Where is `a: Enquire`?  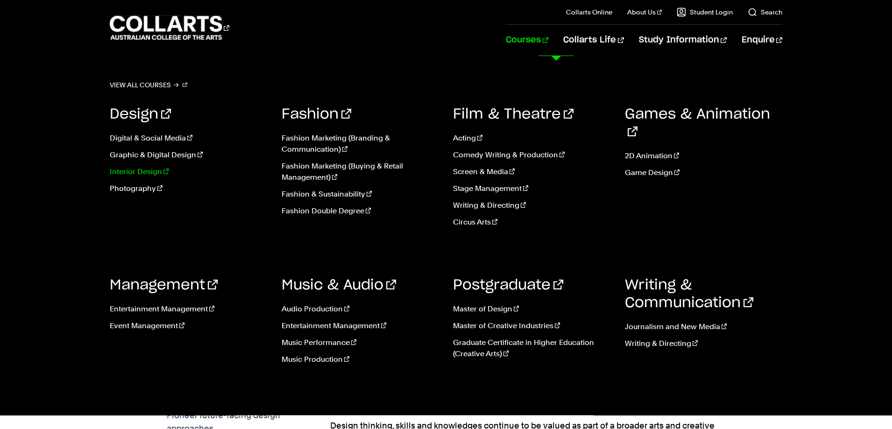
a: Enquire is located at coordinates (762, 40).